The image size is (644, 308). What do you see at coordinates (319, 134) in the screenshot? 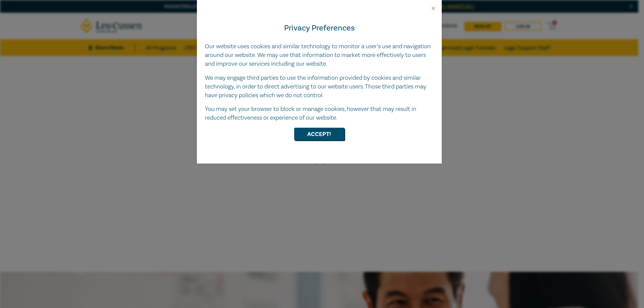
I see `button: Accept!` at bounding box center [319, 134].